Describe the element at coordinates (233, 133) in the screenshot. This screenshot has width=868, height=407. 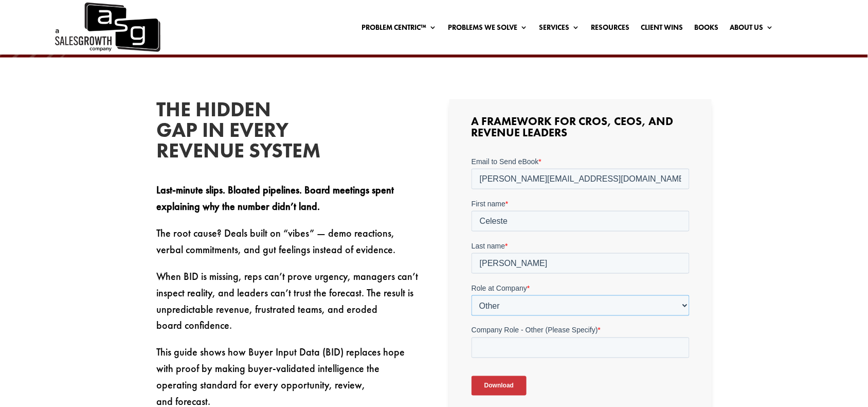
I see `h2: The Hidden Gap in Every Revenue System` at that location.